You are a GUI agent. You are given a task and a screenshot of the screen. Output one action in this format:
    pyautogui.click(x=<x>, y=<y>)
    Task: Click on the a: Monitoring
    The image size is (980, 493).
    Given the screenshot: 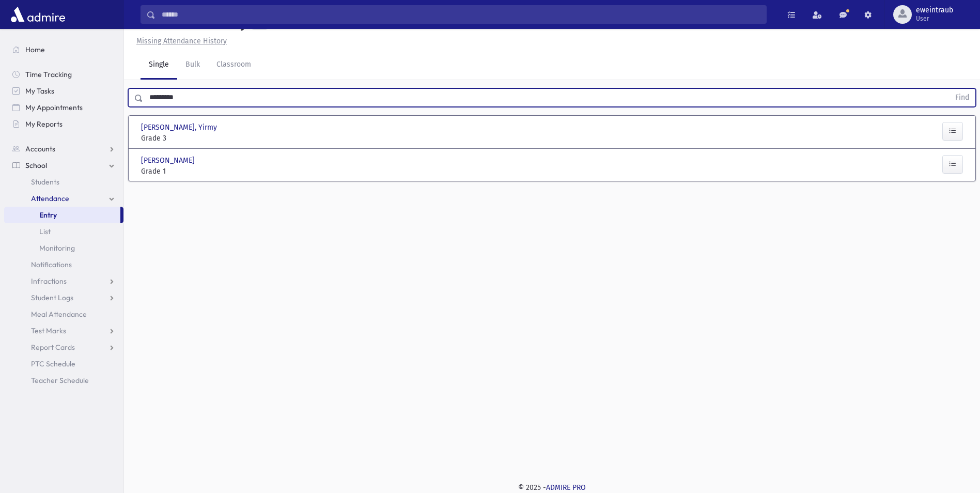 What is the action you would take?
    pyautogui.click(x=64, y=248)
    